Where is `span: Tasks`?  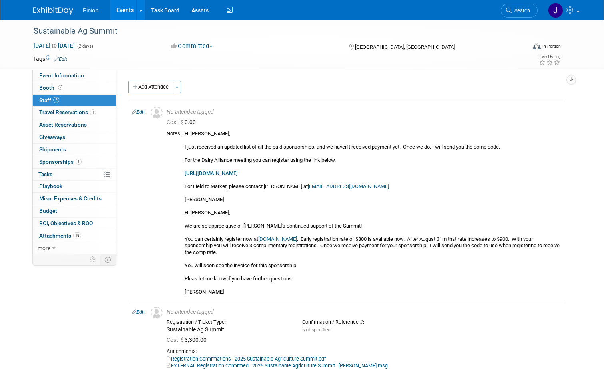
span: Tasks is located at coordinates (45, 174).